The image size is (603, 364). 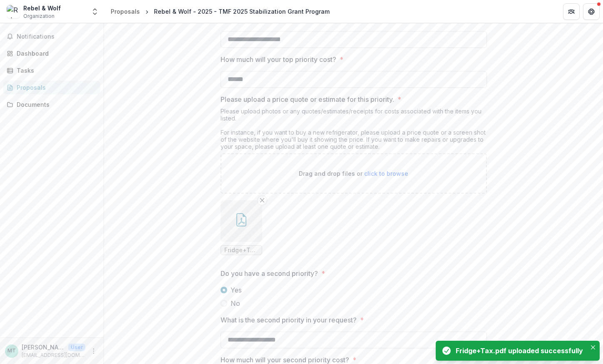 What do you see at coordinates (242, 11) in the screenshot?
I see `div: Rebel & Wolf - 2025 - TMF 2025 Stabilization Grant Program` at bounding box center [242, 11].